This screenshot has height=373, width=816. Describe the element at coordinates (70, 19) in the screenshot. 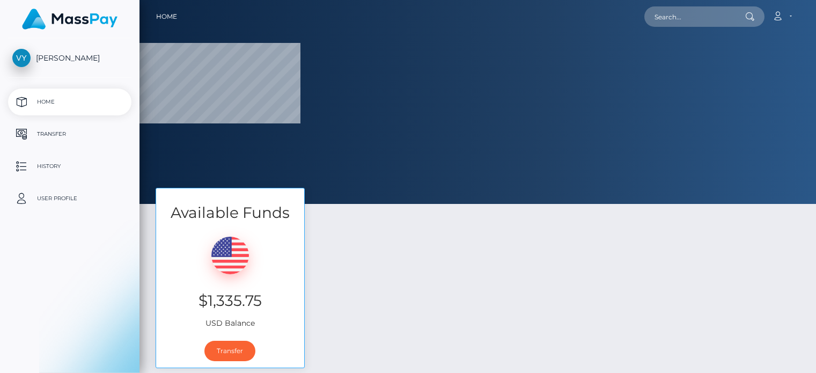

I see `img: MassPay` at that location.